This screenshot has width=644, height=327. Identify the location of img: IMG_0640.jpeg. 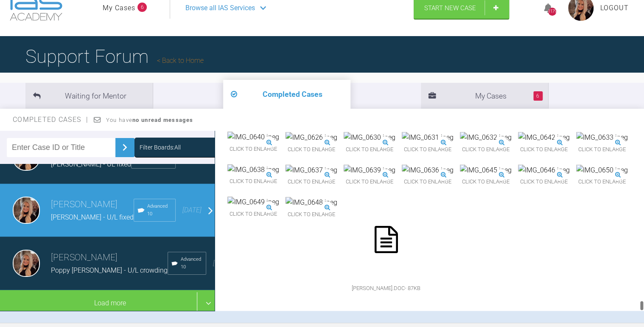
(253, 137).